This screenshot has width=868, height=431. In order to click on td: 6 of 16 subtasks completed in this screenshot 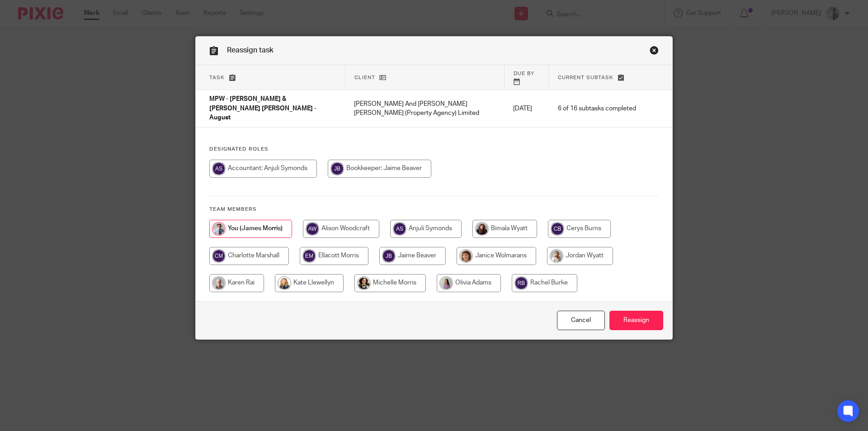, I will do `click(597, 109)`.